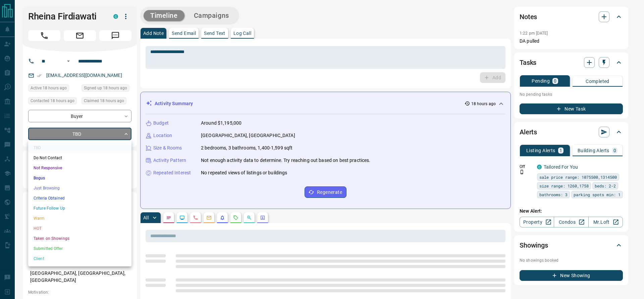 This screenshot has width=644, height=299. I want to click on li: Bogus, so click(80, 178).